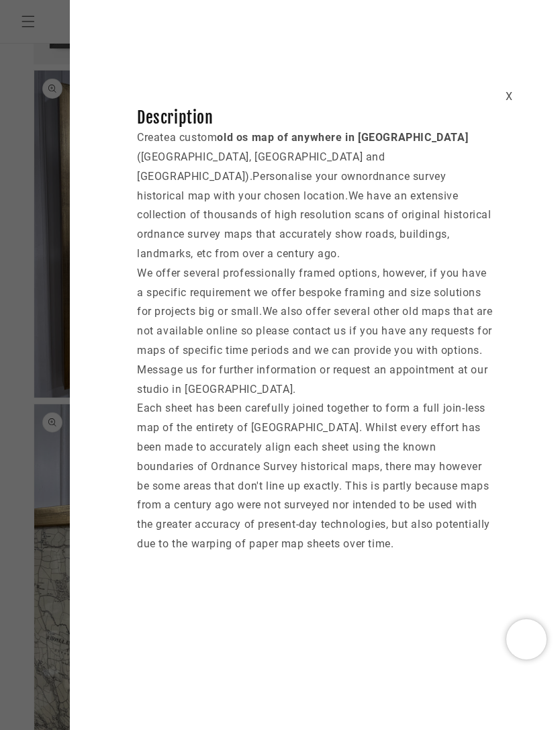 This screenshot has width=560, height=730. Describe the element at coordinates (314, 215) in the screenshot. I see `span: ordnance survey historical map with your chosen location. We have an extensive collection of thou...` at that location.